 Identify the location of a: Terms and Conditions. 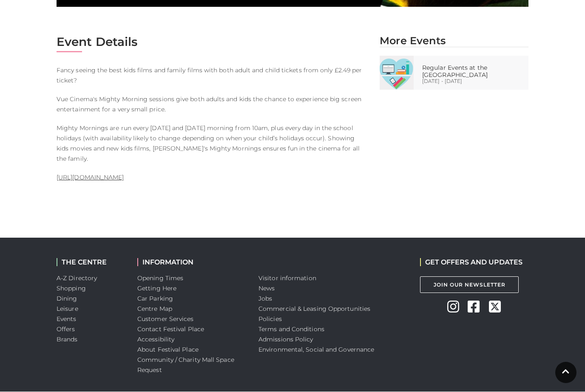
(291, 329).